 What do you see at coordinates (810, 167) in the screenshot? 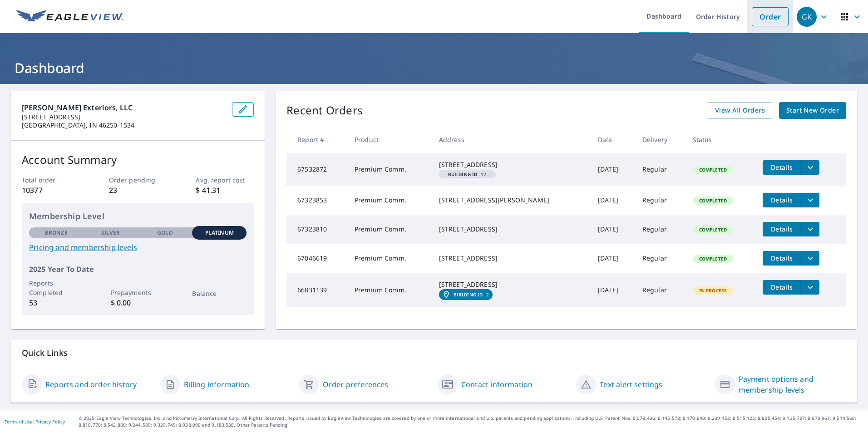
I see `button: filesDropdownBtn-67532872` at bounding box center [810, 167].